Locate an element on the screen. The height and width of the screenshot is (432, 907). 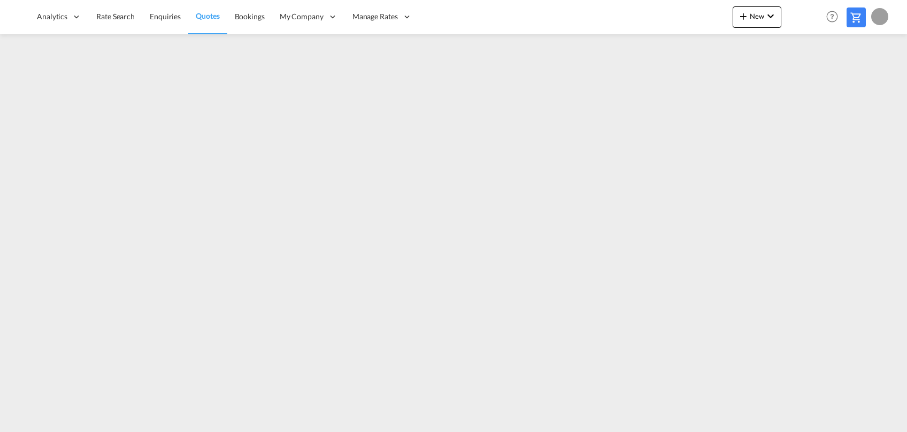
span: New is located at coordinates (757, 16).